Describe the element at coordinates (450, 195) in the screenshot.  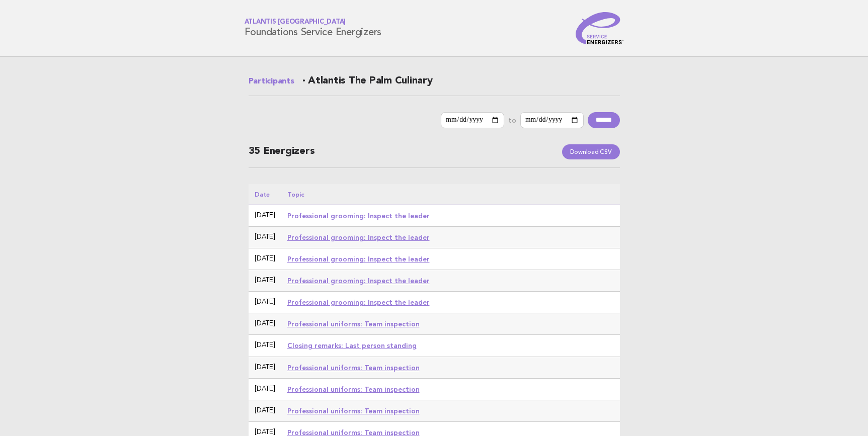
I see `th: Topic` at that location.